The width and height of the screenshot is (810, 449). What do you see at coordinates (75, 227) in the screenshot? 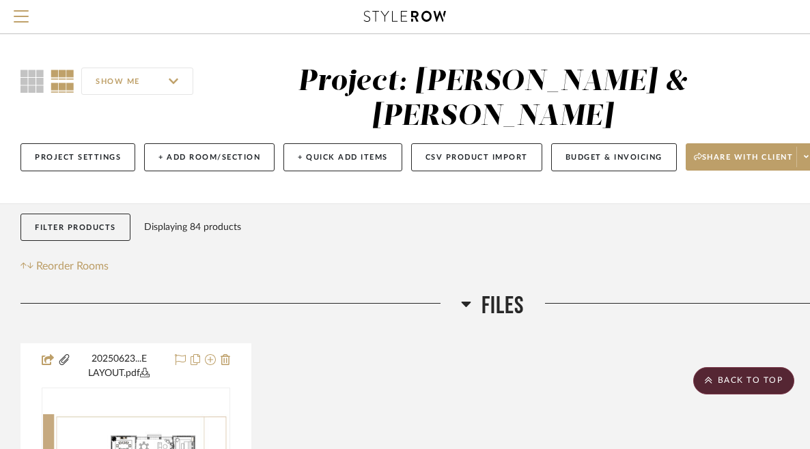
I see `button: Filter Products` at bounding box center [75, 227].